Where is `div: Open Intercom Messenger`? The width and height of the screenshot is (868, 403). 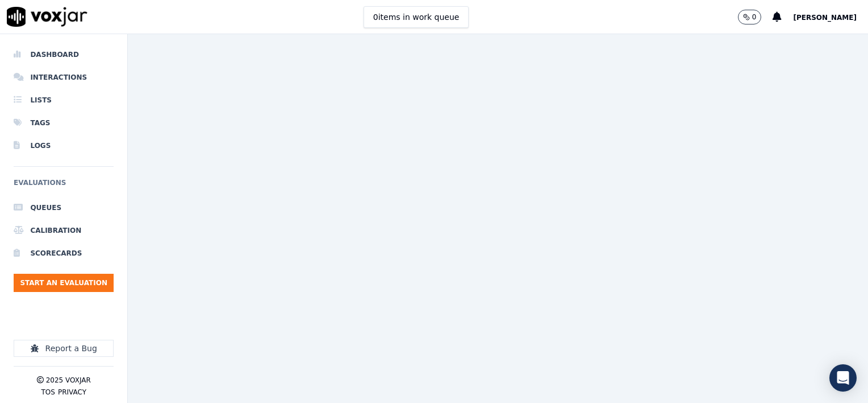
div: Open Intercom Messenger is located at coordinates (844, 378).